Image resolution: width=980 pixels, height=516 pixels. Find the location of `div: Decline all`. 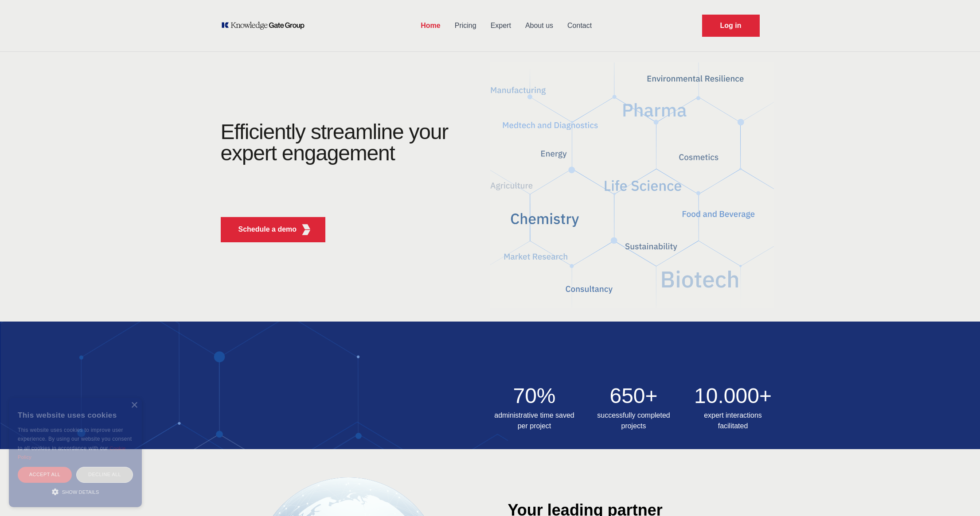

div: Decline all is located at coordinates (105, 475).